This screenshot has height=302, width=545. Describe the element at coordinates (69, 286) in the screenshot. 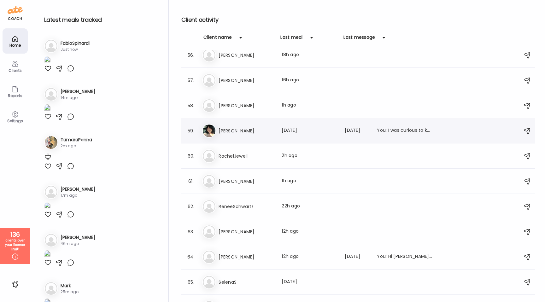

I see `h3: Mark` at that location.